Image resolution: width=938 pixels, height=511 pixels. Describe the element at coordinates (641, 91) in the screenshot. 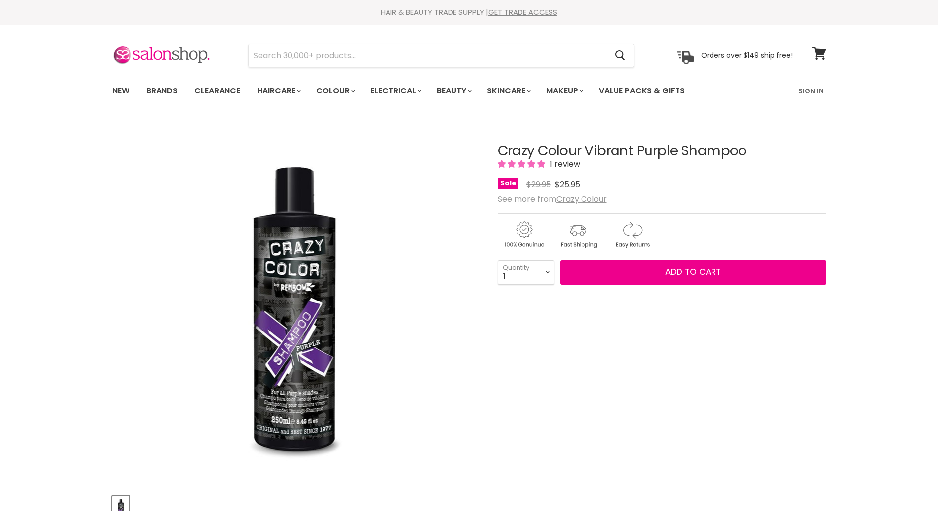

I see `a: Value Packs & Gifts` at that location.